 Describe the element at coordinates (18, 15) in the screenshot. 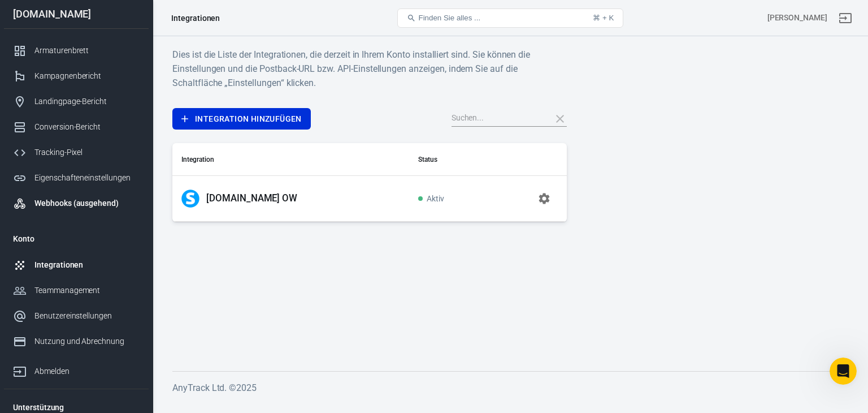

I see `button: geh zurück` at that location.